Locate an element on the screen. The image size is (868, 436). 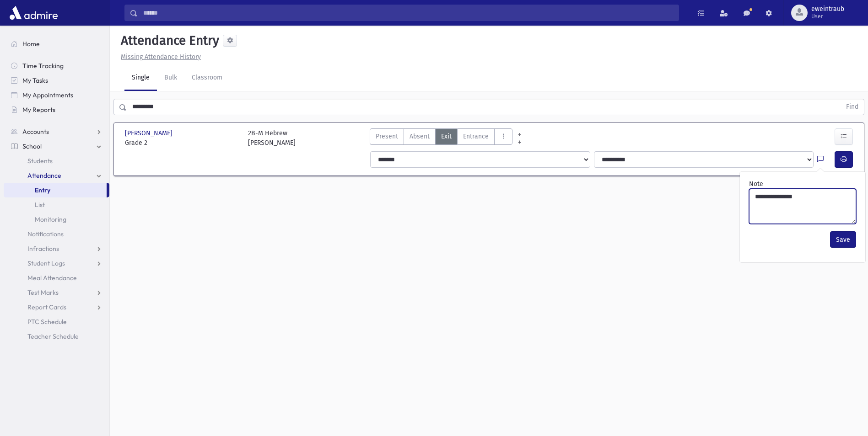
span: eweintraub is located at coordinates (828, 9).